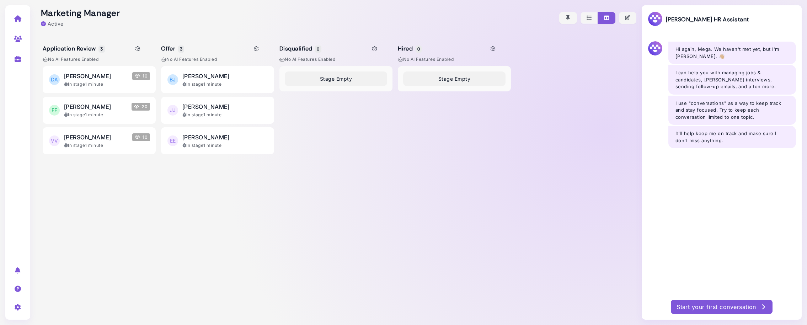 This screenshot has width=807, height=325. What do you see at coordinates (409, 48) in the screenshot?
I see `h5: Hired` at bounding box center [409, 48].